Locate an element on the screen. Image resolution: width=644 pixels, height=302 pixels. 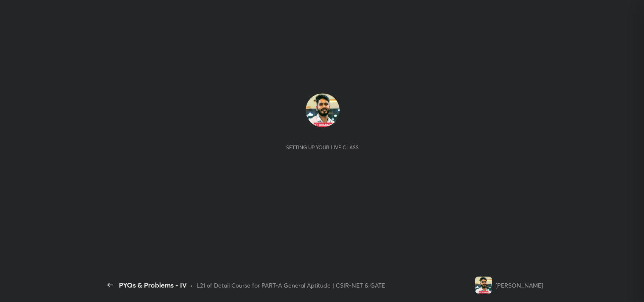
div: Setting up your live class is located at coordinates (322, 147).